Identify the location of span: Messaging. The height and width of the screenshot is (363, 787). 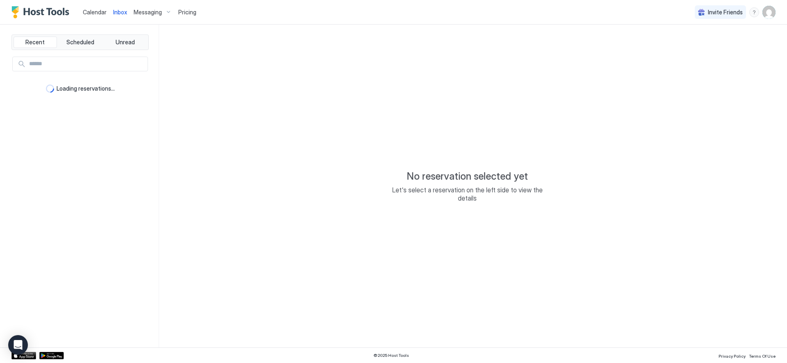
(148, 12).